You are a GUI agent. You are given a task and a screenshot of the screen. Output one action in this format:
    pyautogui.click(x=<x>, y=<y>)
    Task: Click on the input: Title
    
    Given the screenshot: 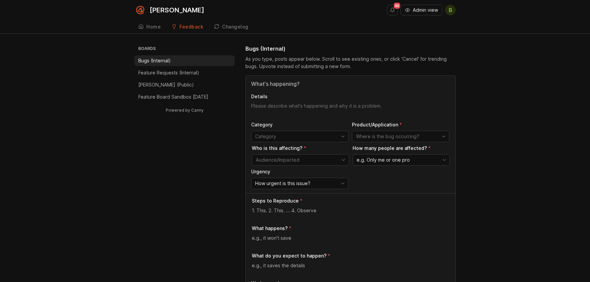 What is the action you would take?
    pyautogui.click(x=351, y=84)
    